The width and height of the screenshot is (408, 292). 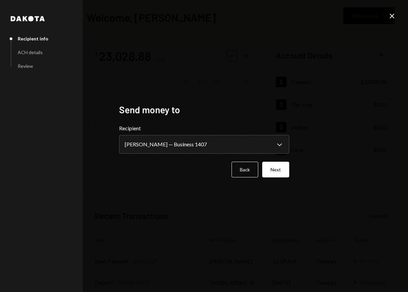 What do you see at coordinates (33, 38) in the screenshot?
I see `div: Recipient info` at bounding box center [33, 38].